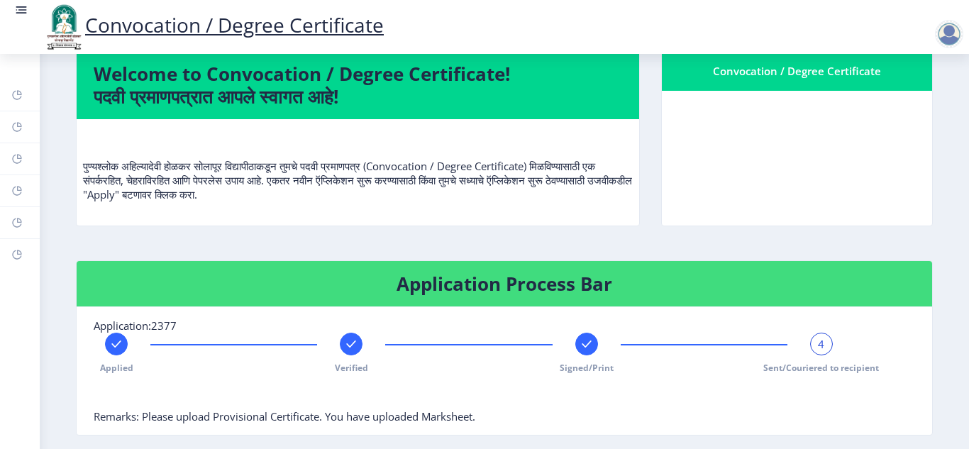 The image size is (969, 449). I want to click on img: logo, so click(64, 27).